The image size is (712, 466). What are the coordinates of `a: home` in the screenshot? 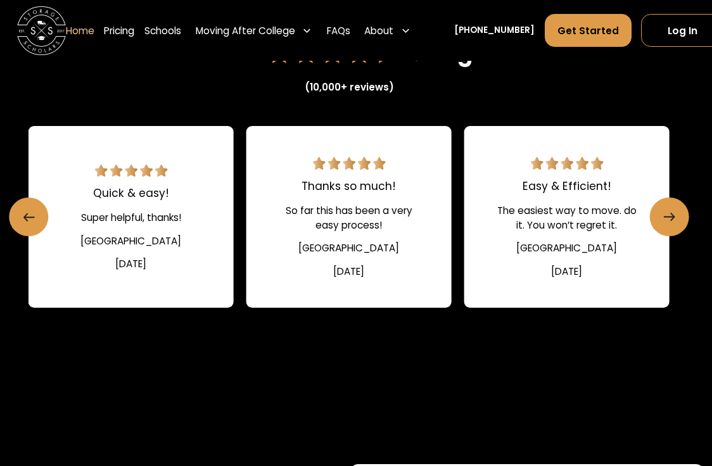 It's located at (41, 30).